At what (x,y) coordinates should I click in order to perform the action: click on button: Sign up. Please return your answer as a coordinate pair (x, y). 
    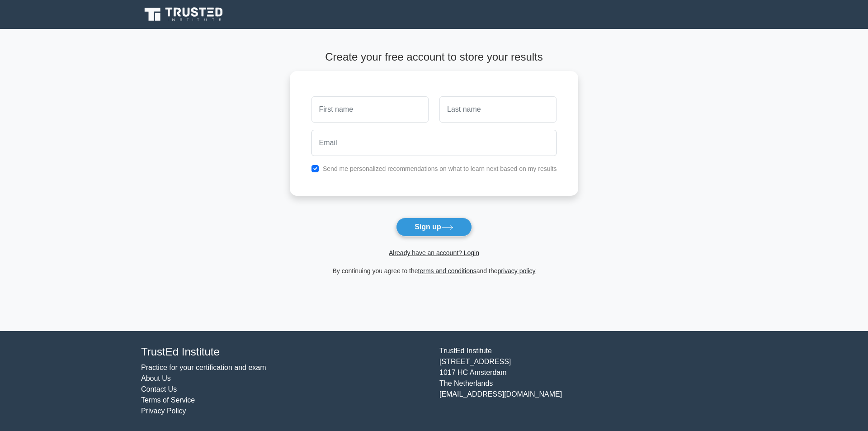
    Looking at the image, I should click on (434, 227).